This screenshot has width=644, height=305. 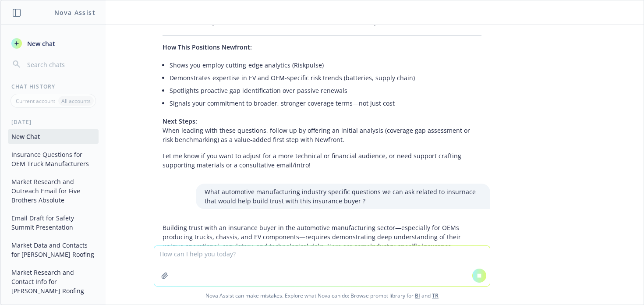 I want to click on p: When leading with these questions, follow up by offering an initial analysis (coverage gap assess..., so click(x=322, y=130).